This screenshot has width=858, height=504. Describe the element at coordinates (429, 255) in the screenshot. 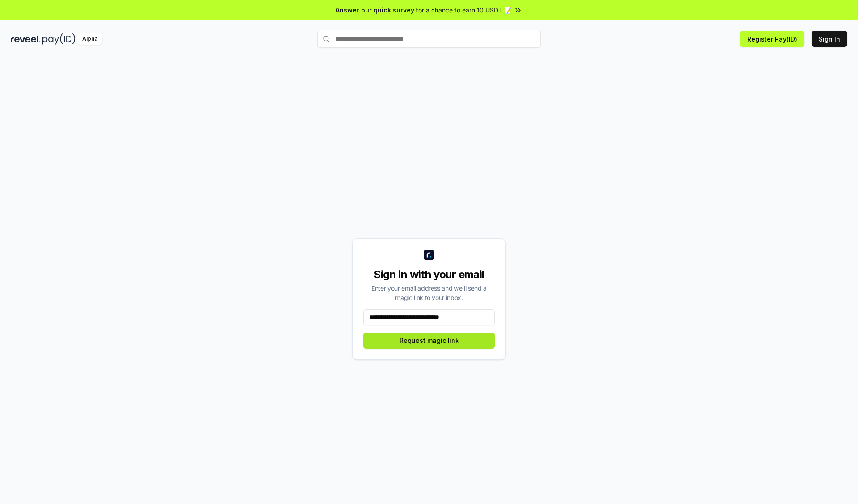

I see `img: logo_small` at that location.